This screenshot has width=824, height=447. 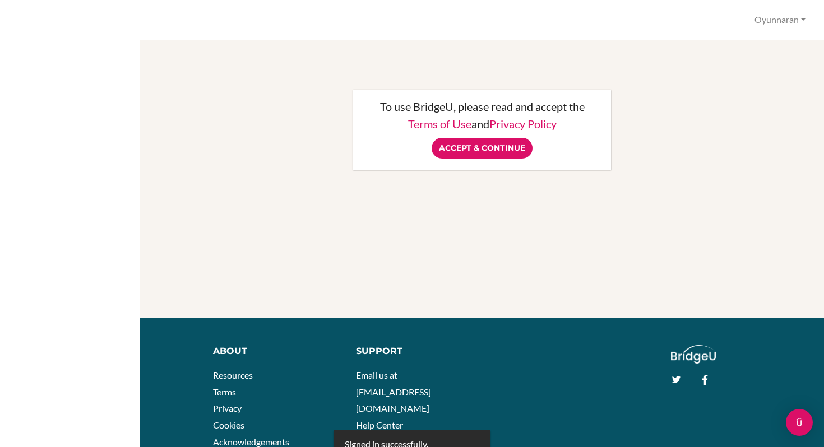 I want to click on a: Help Center, so click(x=380, y=425).